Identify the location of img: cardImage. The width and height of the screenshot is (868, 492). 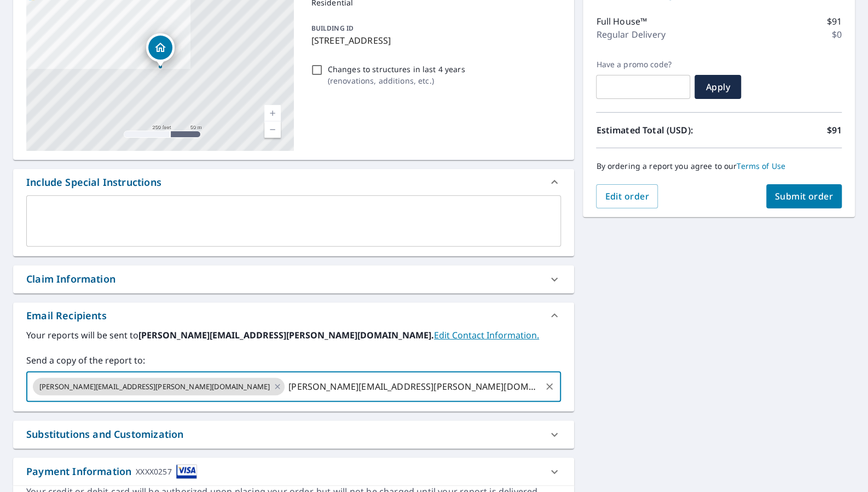
(187, 472).